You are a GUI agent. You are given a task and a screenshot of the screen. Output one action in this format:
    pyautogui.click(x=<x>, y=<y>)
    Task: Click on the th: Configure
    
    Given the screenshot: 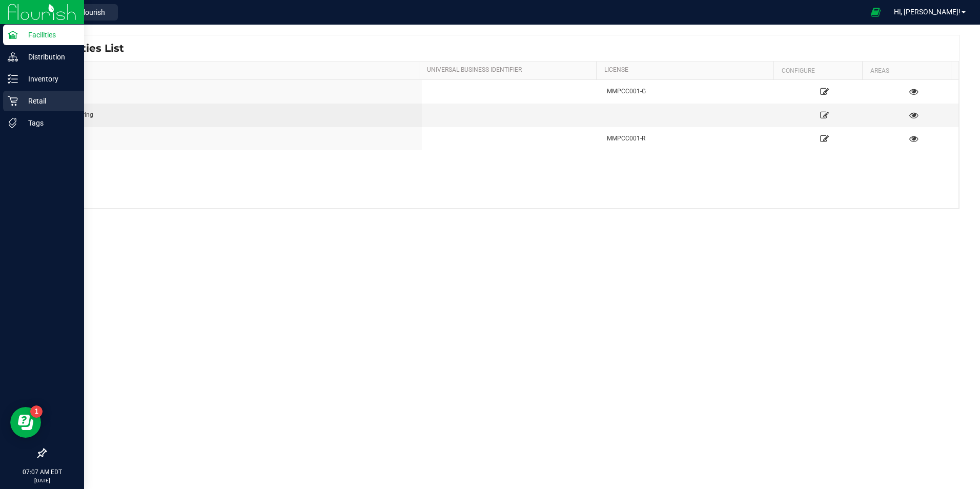 What is the action you would take?
    pyautogui.click(x=818, y=71)
    